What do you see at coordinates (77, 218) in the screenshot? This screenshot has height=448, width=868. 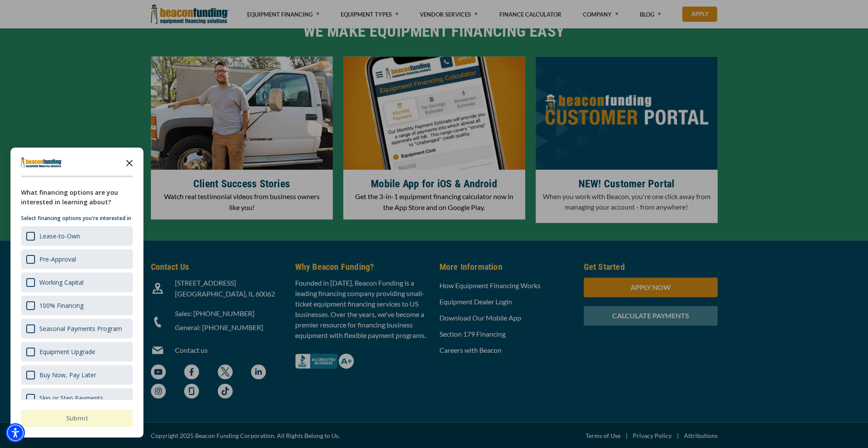 I see `p: Select financing options you're interested in` at bounding box center [77, 218].